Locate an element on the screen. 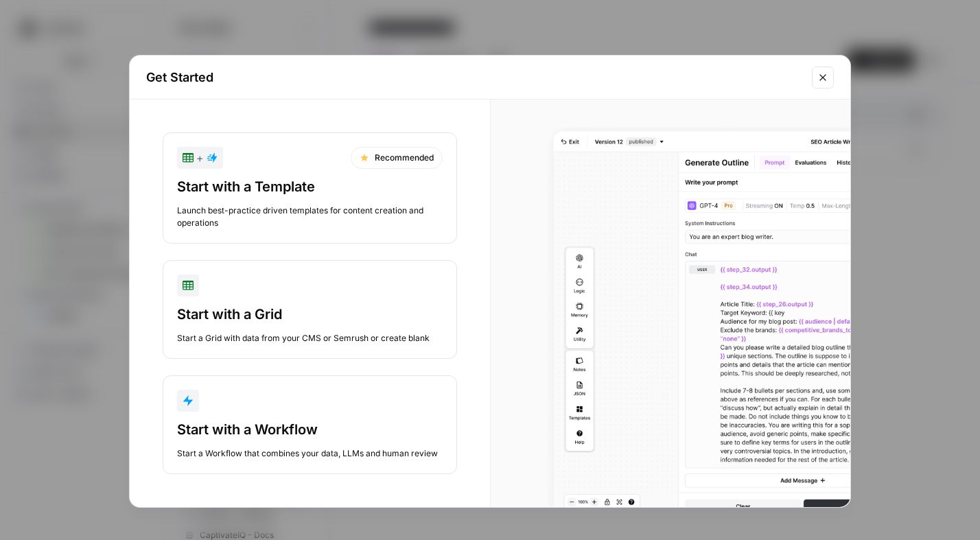  div: Start with a Template is located at coordinates (310, 187).